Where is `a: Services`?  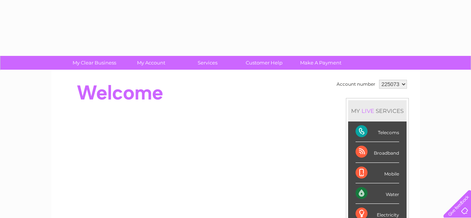 a: Services is located at coordinates (207, 63).